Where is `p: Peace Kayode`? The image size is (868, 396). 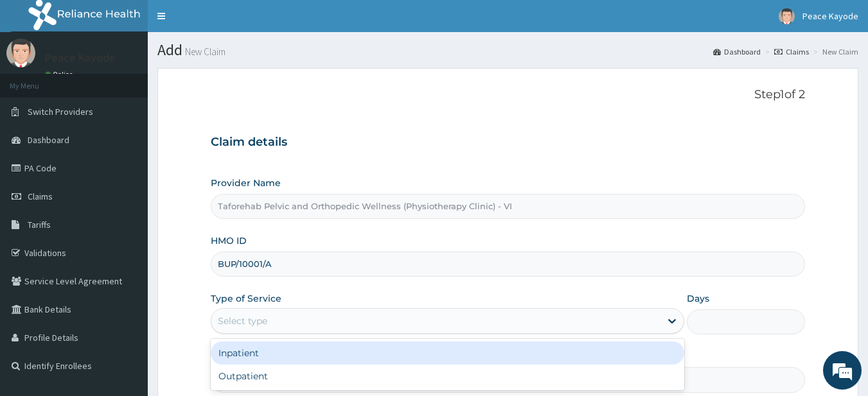 p: Peace Kayode is located at coordinates (81, 58).